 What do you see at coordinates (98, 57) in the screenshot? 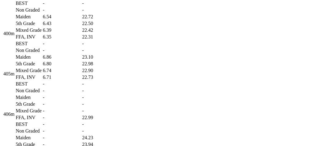
I see `td: 23.10` at bounding box center [98, 57].